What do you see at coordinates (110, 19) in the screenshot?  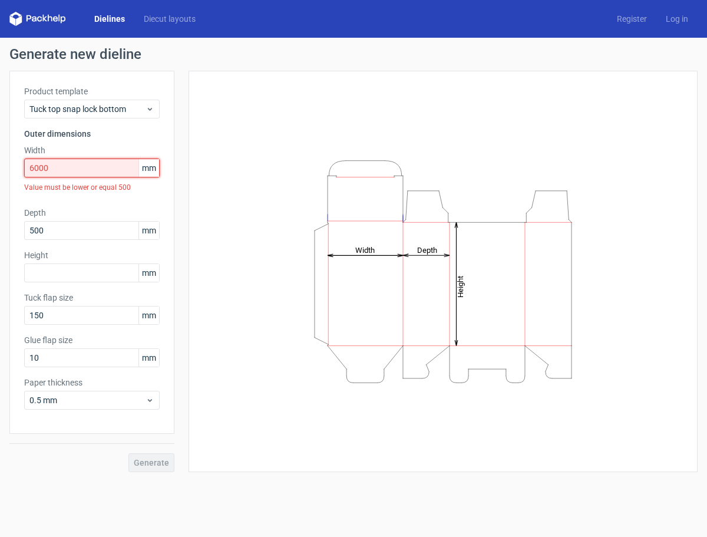 I see `a: Dielines` at bounding box center [110, 19].